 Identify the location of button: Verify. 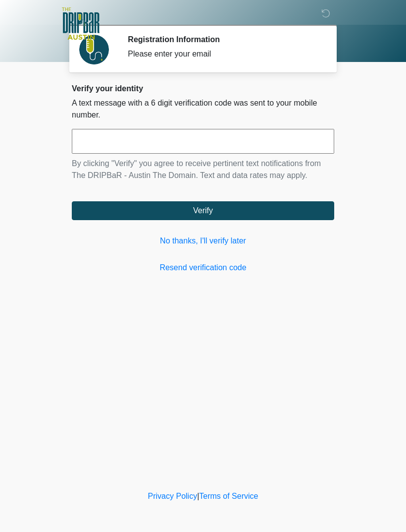
(203, 211).